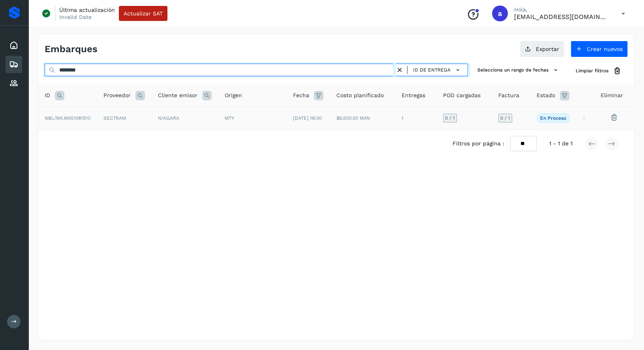 This screenshot has height=350, width=644. I want to click on span: Entregas, so click(414, 95).